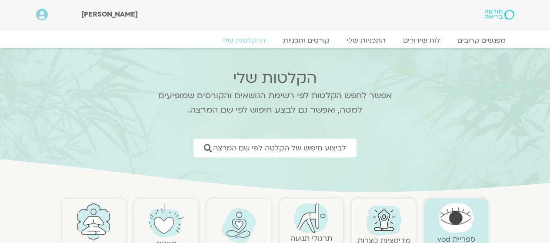  I want to click on p: אפשר לחפש הקלטות לפי רשימת הנושאים והקורסים שמופיעים למטה, ואפשר גם לבצע חיפוש לפי שם המרצה., so click(275, 103).